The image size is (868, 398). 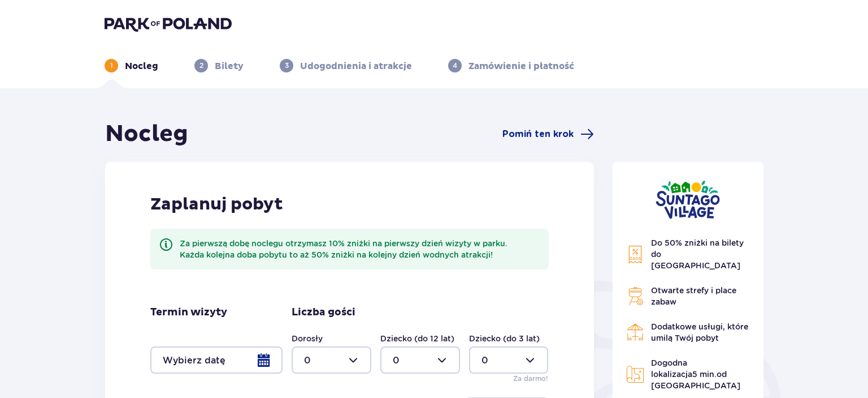 What do you see at coordinates (700, 332) in the screenshot?
I see `span: Dodatkowe usługi, które umilą Twój pobyt` at bounding box center [700, 332].